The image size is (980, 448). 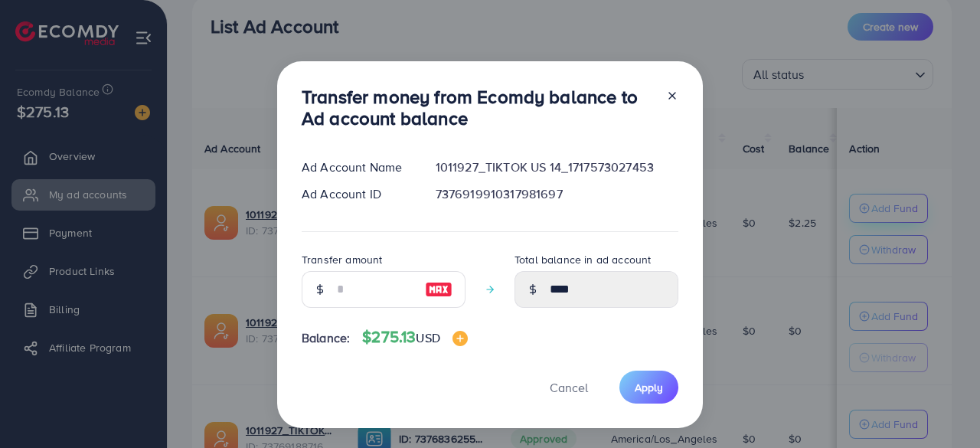 What do you see at coordinates (356, 194) in the screenshot?
I see `div: Ad Account ID` at bounding box center [356, 194].